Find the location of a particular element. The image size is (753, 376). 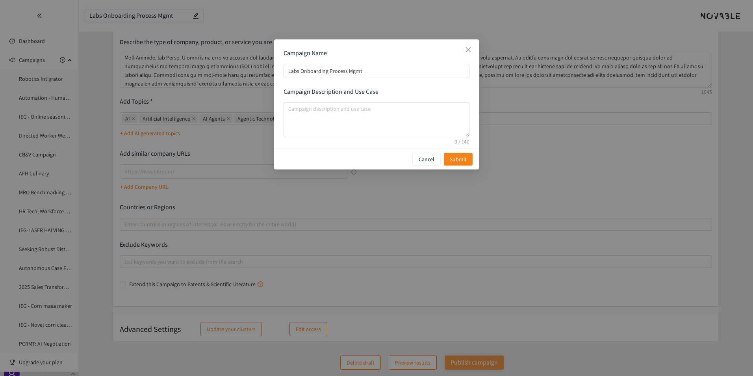

input: campaign name is located at coordinates (377, 71).